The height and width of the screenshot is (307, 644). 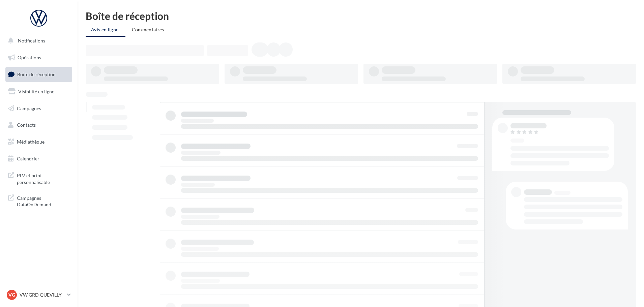 What do you see at coordinates (361, 16) in the screenshot?
I see `div: Boîte de réception` at bounding box center [361, 16].